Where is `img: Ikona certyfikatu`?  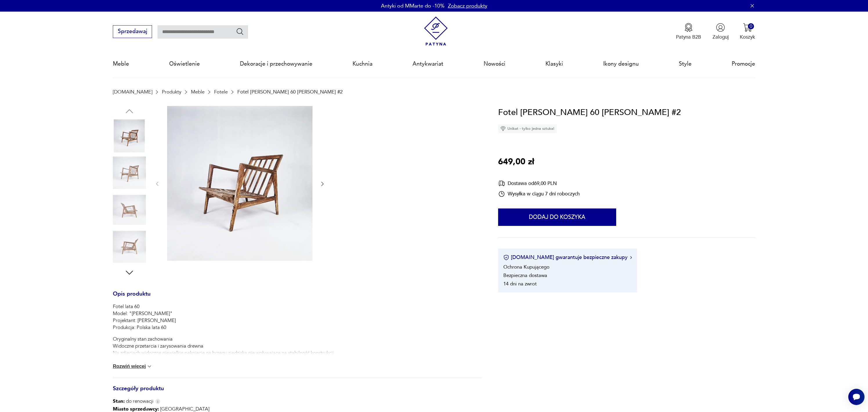
img: Ikona certyfikatu is located at coordinates (507, 257).